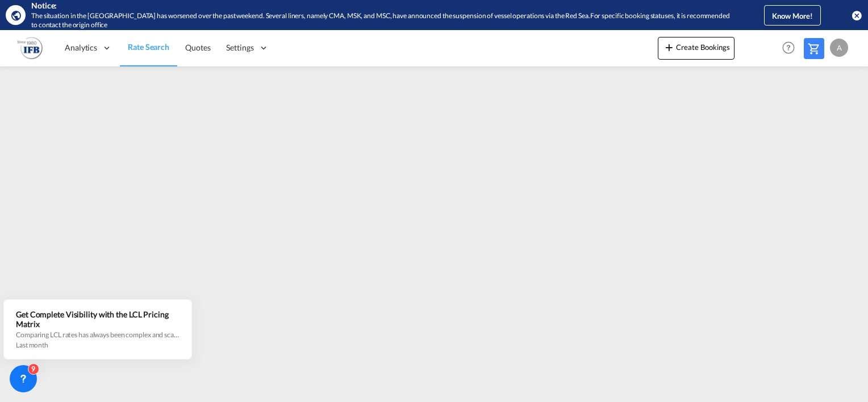 The height and width of the screenshot is (402, 868). What do you see at coordinates (791, 48) in the screenshot?
I see `div: Help` at bounding box center [791, 48].